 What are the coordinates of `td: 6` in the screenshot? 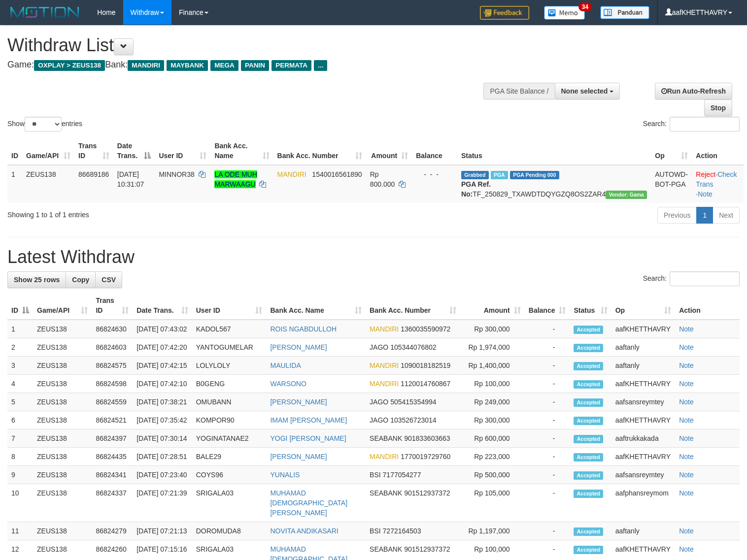 It's located at (20, 420).